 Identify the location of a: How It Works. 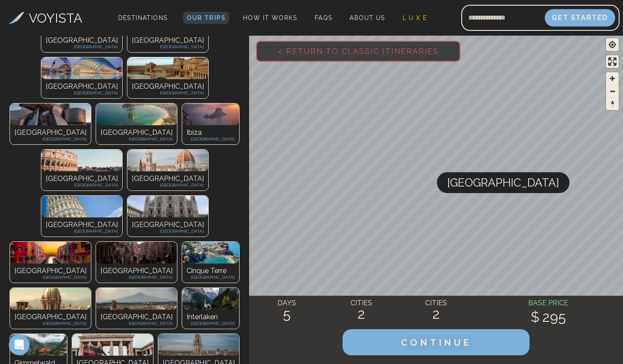
(270, 18).